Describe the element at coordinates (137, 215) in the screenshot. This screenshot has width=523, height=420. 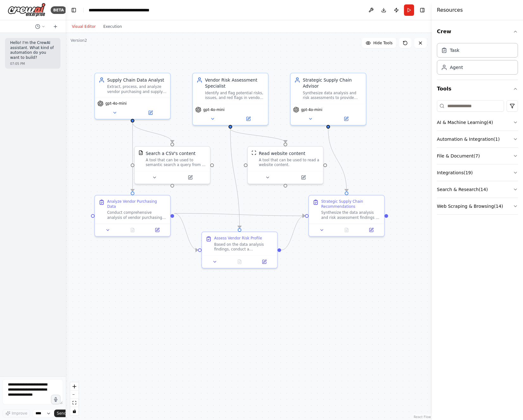
I see `div: Conduct comprehensive analysis of vendor purchasing and supply chain data from {data_source}. Ext...` at that location.